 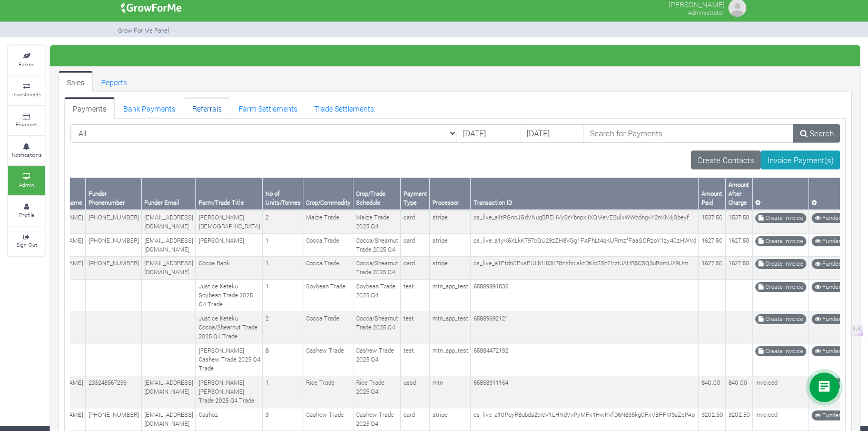 I want to click on td: Cocoa Bank, so click(x=229, y=268).